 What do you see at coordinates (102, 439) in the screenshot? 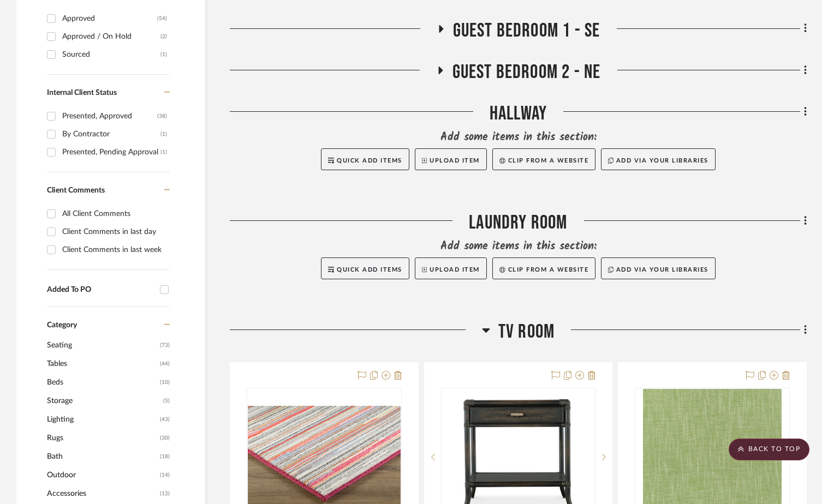
I see `span: Rugs` at bounding box center [102, 439].